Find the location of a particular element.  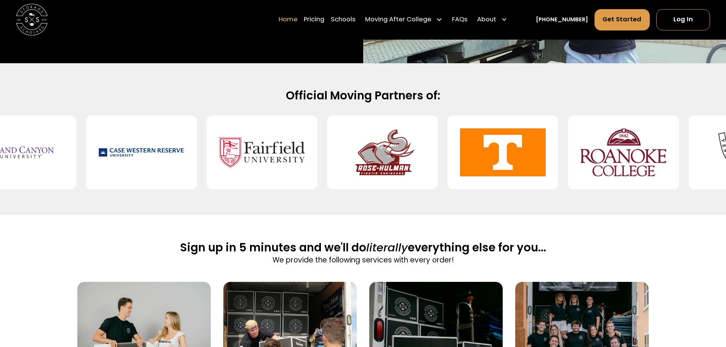

h2: Sign up in 5 minutes and we'll do everything else for you... is located at coordinates (363, 248).